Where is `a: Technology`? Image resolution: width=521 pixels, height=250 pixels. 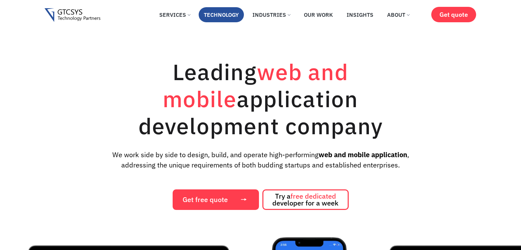 a: Technology is located at coordinates (221, 15).